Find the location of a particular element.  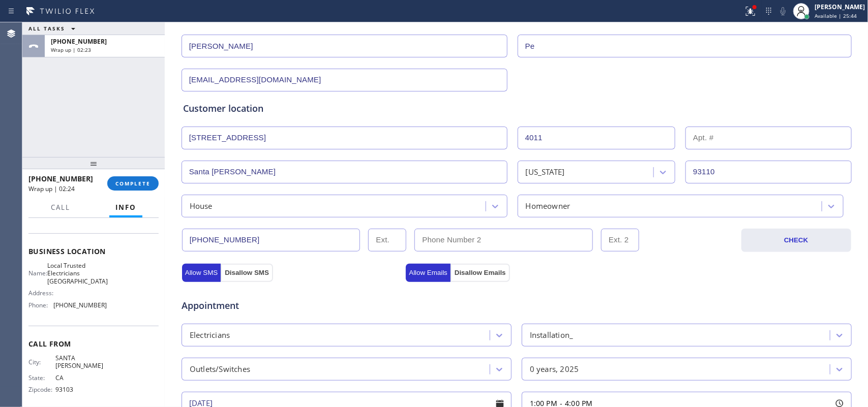

span: COMPLETE is located at coordinates (133, 184).